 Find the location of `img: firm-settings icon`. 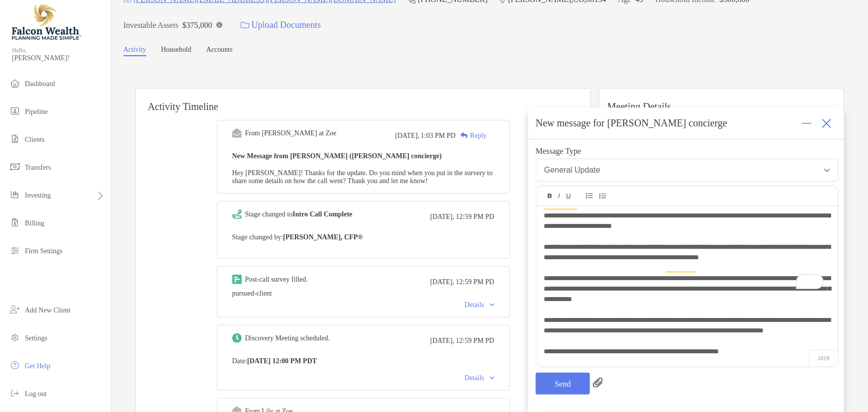

img: firm-settings icon is located at coordinates (15, 250).